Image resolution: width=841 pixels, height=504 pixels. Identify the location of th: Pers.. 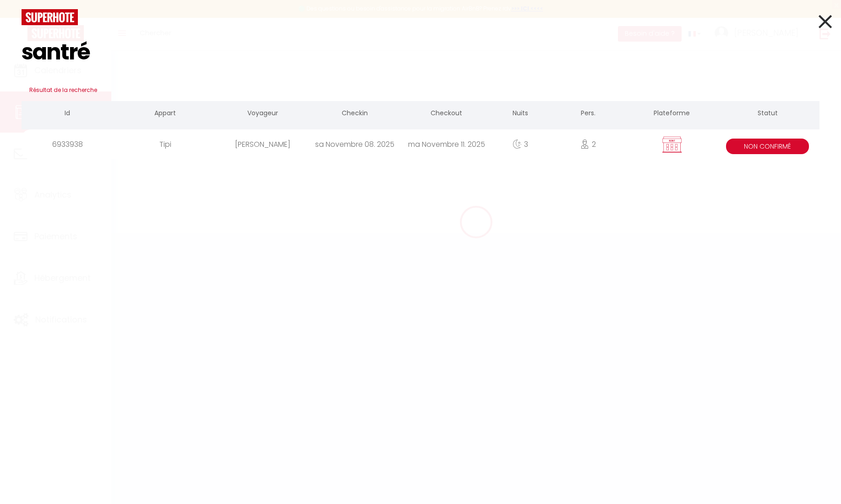
(588, 114).